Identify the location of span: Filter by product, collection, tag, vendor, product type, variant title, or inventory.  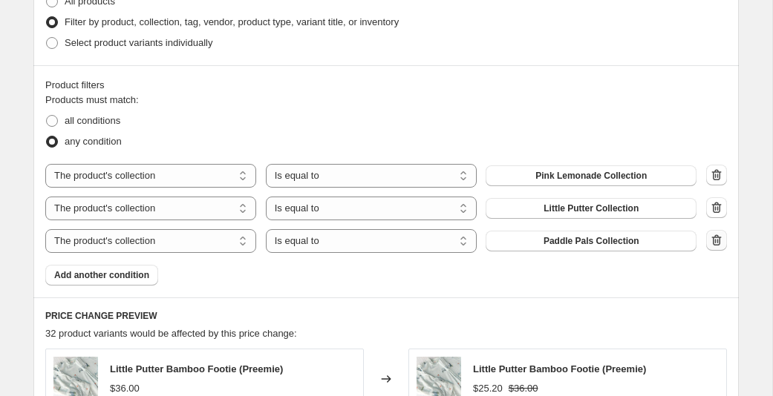
(232, 22).